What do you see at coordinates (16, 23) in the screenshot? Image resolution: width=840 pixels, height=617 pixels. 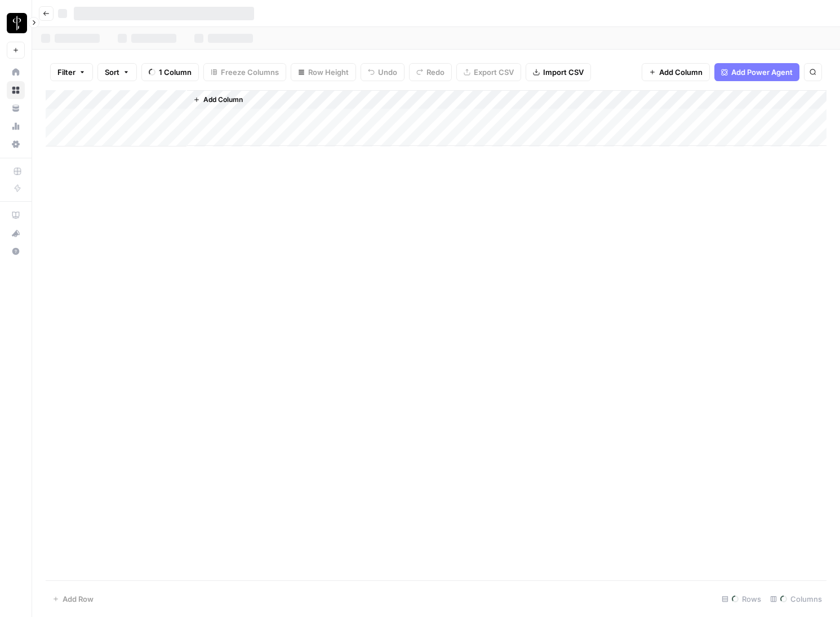 I see `button: Workspace: LP Production Workloads` at bounding box center [16, 23].